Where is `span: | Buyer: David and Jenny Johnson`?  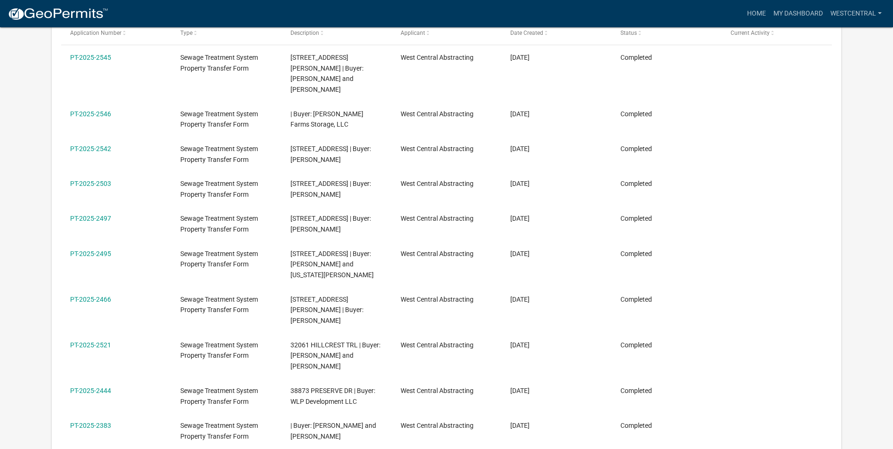
span: | Buyer: David and Jenny Johnson is located at coordinates (333, 431).